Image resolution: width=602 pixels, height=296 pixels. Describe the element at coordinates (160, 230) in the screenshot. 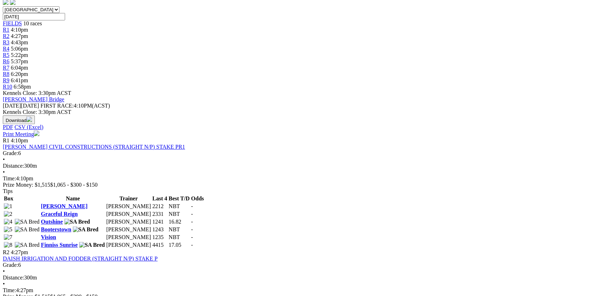

I see `td: 1243` at that location.